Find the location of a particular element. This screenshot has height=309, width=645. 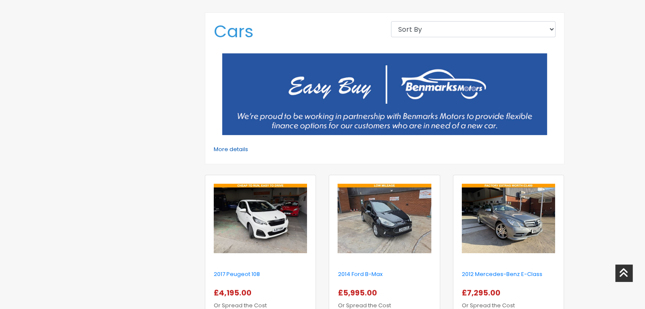

a: £5,995.00 is located at coordinates (359, 294).